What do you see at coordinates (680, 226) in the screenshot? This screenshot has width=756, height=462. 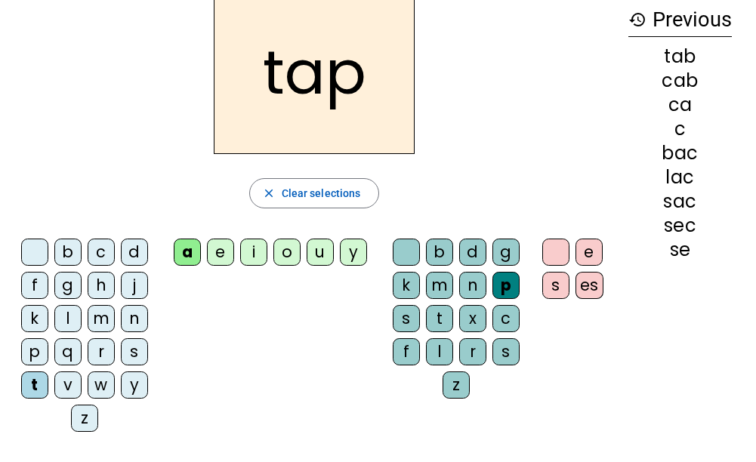 I see `div: sec` at bounding box center [680, 226].